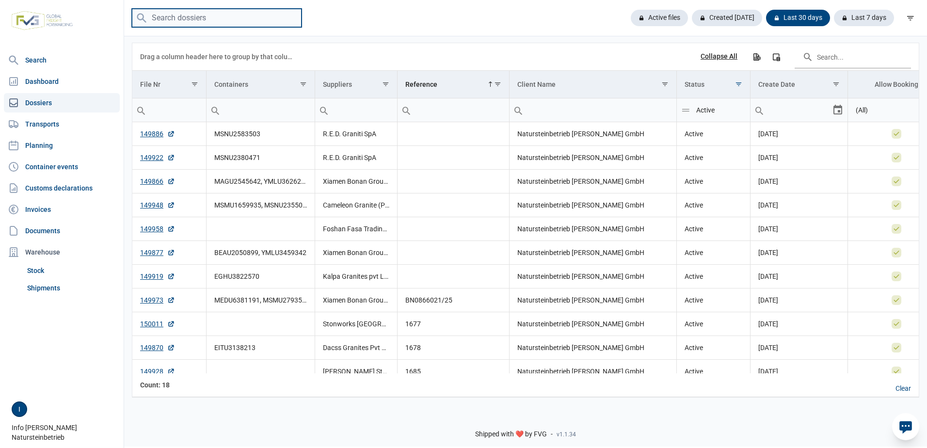  I want to click on td: Foshan Fasa Trading Co., Ltd., so click(356, 229).